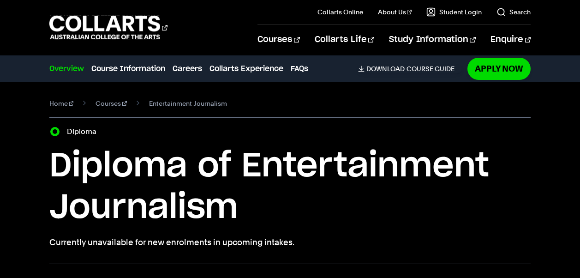  I want to click on span: Download, so click(385, 69).